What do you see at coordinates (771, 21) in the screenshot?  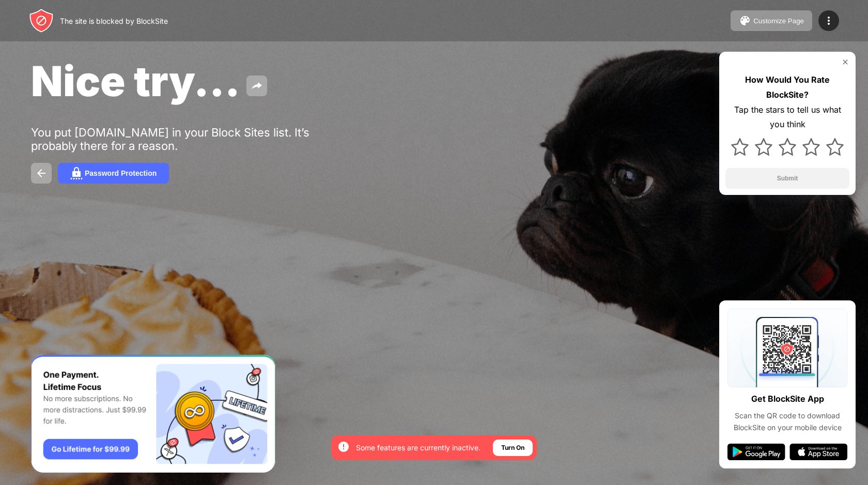 I see `button: Customize Page` at bounding box center [771, 21].